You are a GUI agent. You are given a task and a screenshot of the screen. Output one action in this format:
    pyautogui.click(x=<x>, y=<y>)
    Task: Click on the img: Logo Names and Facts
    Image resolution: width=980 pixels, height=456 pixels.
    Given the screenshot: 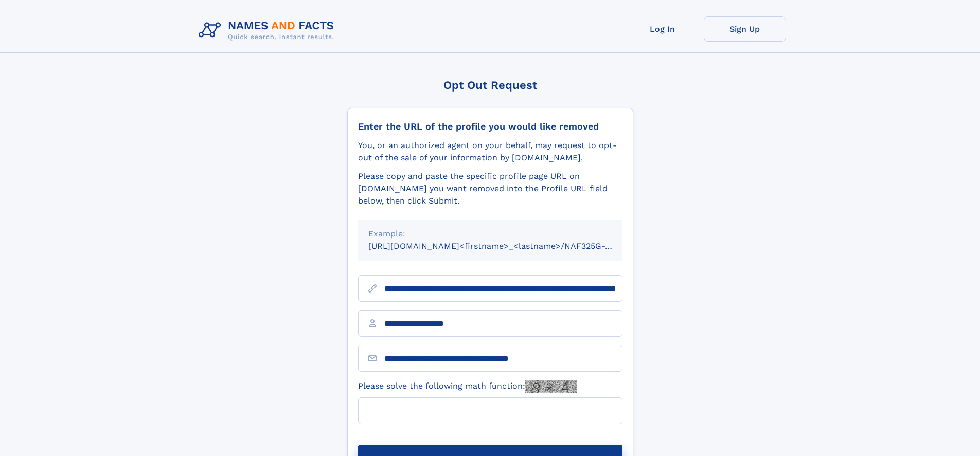 What is the action you would take?
    pyautogui.click(x=268, y=31)
    